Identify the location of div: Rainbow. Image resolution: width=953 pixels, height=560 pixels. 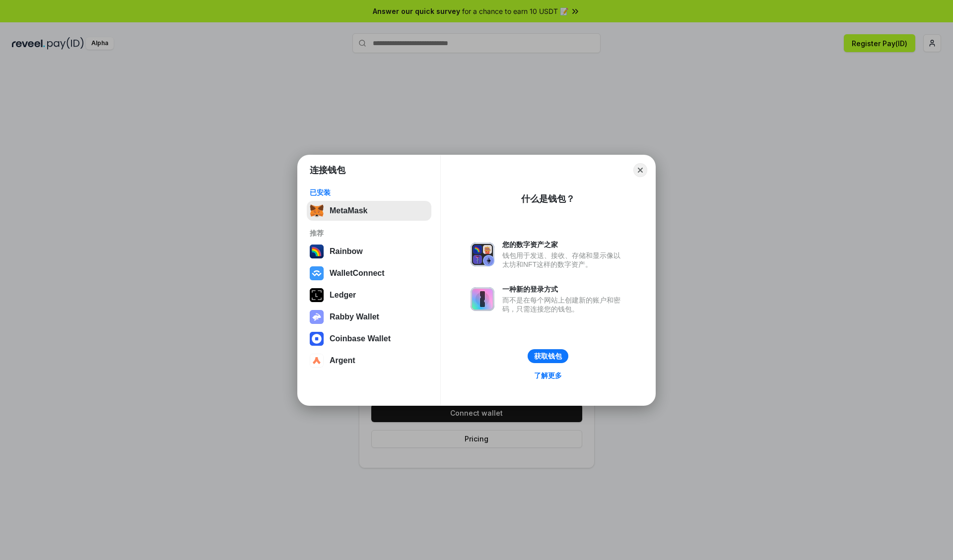
(346, 251).